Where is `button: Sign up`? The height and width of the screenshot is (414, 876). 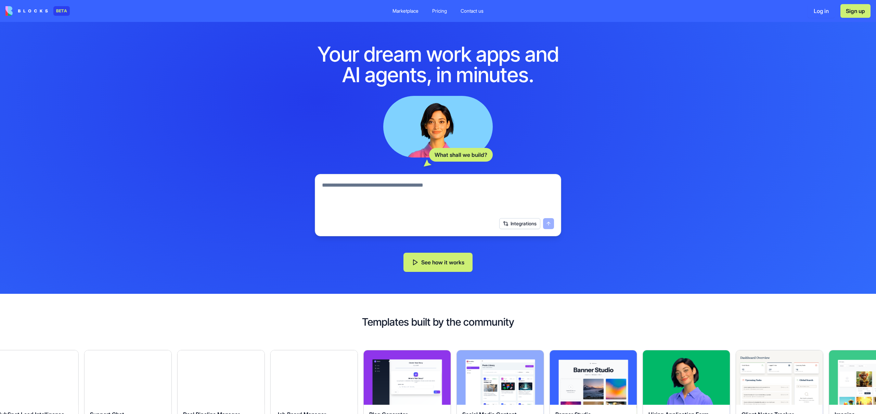 button: Sign up is located at coordinates (856, 11).